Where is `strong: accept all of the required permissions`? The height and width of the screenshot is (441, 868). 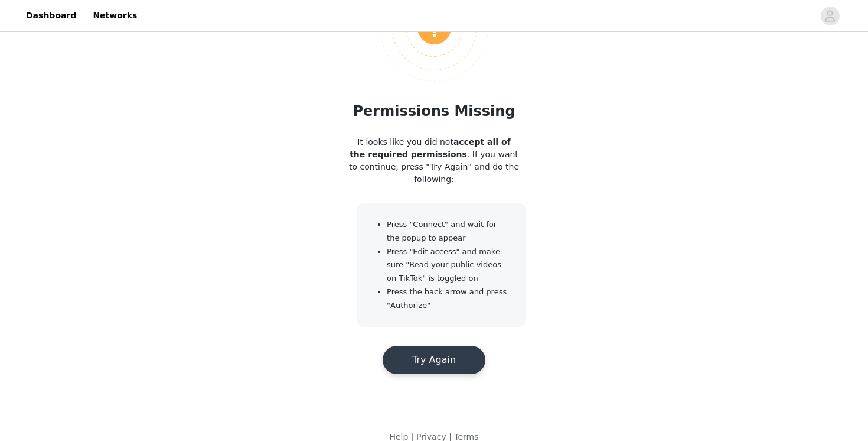
strong: accept all of the required permissions is located at coordinates (430, 148).